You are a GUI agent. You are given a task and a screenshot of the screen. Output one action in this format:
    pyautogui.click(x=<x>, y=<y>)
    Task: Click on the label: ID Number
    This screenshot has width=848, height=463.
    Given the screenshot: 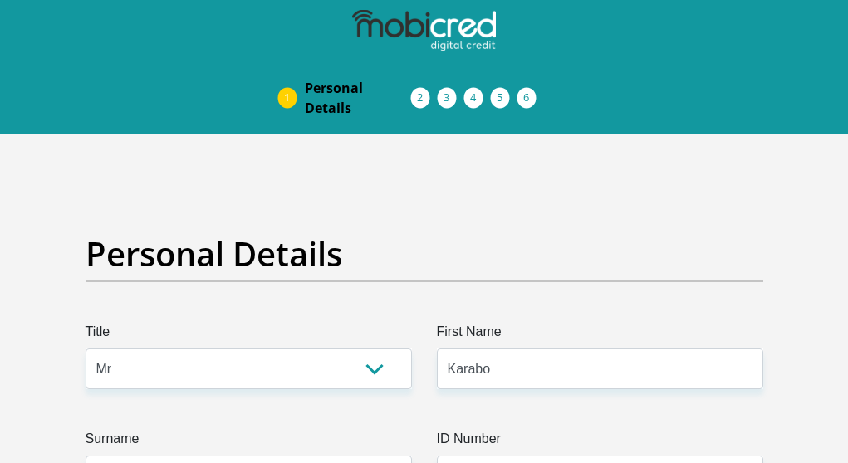 What is the action you would take?
    pyautogui.click(x=600, y=443)
    